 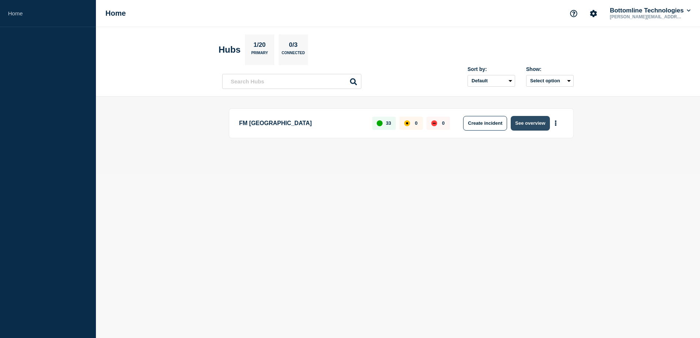 I want to click on button: See overview, so click(x=530, y=123).